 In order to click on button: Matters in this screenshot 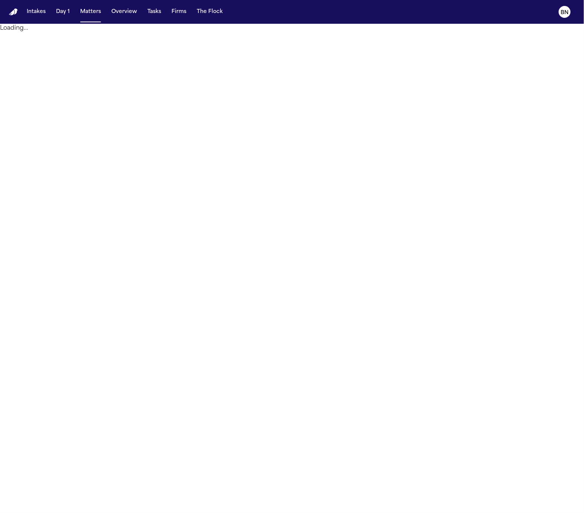, I will do `click(91, 12)`.